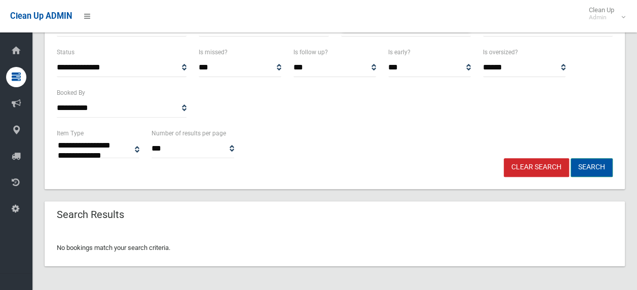 This screenshot has height=290, width=637. Describe the element at coordinates (70, 133) in the screenshot. I see `label: Item Type` at that location.